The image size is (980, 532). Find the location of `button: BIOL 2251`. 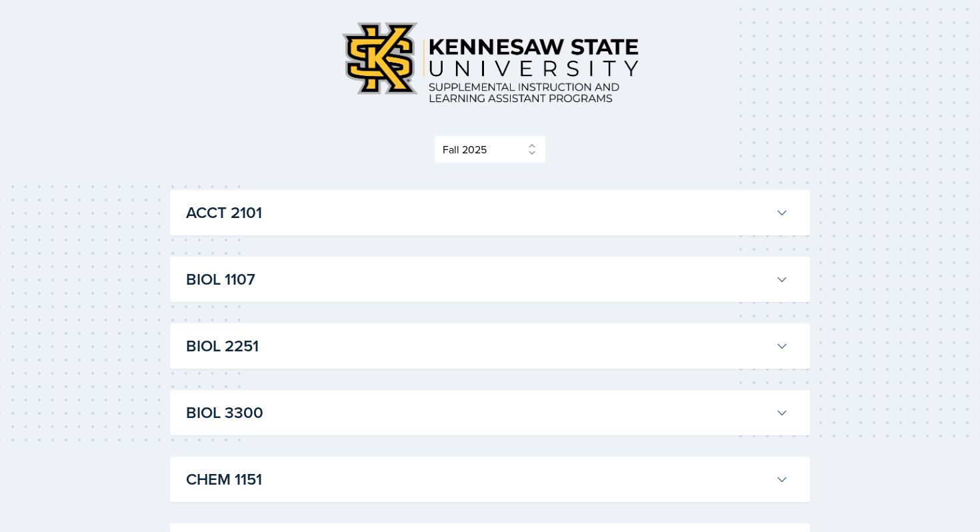

button: BIOL 2251 is located at coordinates (487, 346).